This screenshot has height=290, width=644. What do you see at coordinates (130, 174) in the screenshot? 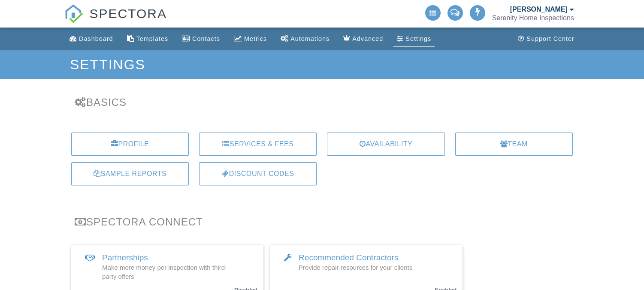
I see `a: Sample Reports` at bounding box center [130, 174].